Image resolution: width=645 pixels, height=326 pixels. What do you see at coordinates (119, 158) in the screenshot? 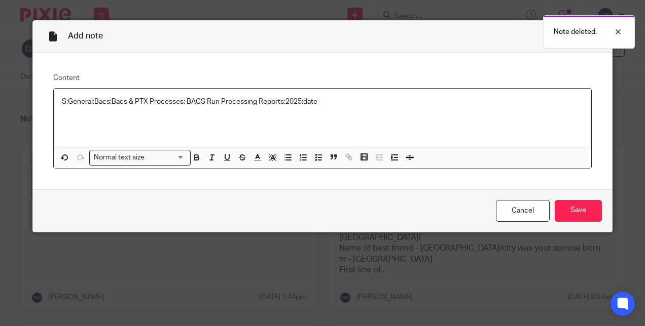
I see `span: Normal text size` at bounding box center [119, 158].